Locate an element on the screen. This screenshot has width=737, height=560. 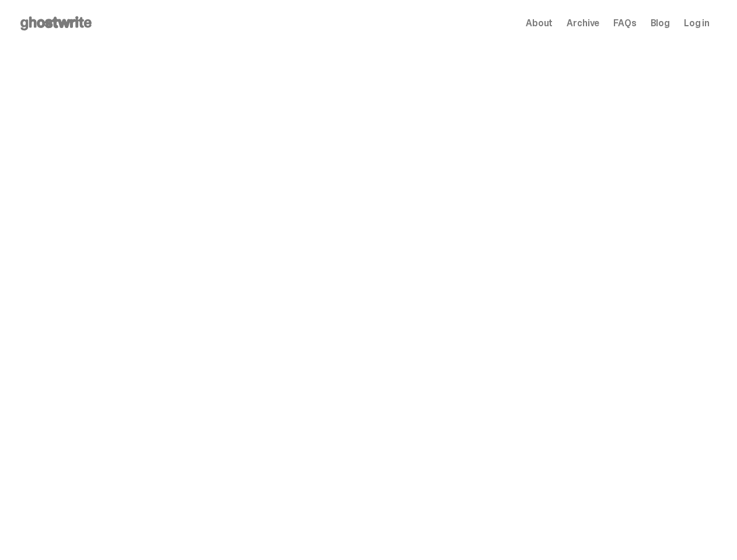
span: Archive is located at coordinates (583, 24).